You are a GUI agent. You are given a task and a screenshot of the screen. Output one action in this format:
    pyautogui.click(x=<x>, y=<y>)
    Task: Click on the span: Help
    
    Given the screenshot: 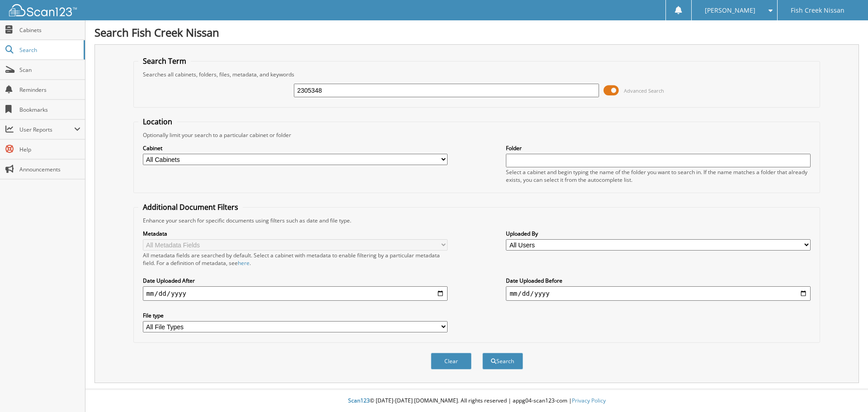 What is the action you would take?
    pyautogui.click(x=50, y=149)
    